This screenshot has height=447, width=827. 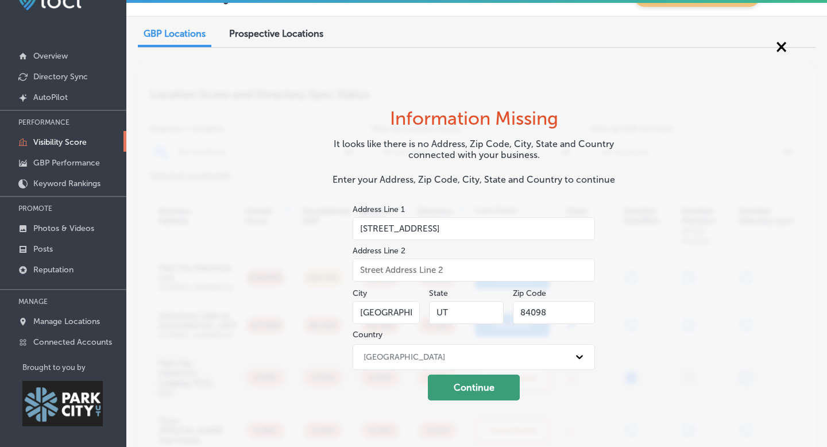 What do you see at coordinates (466, 312) in the screenshot?
I see `input: NY` at bounding box center [466, 312].